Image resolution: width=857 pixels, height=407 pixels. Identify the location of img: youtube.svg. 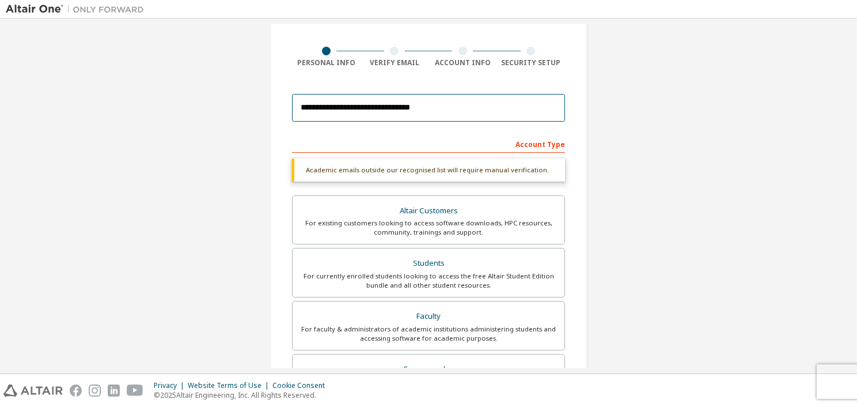
(135, 390).